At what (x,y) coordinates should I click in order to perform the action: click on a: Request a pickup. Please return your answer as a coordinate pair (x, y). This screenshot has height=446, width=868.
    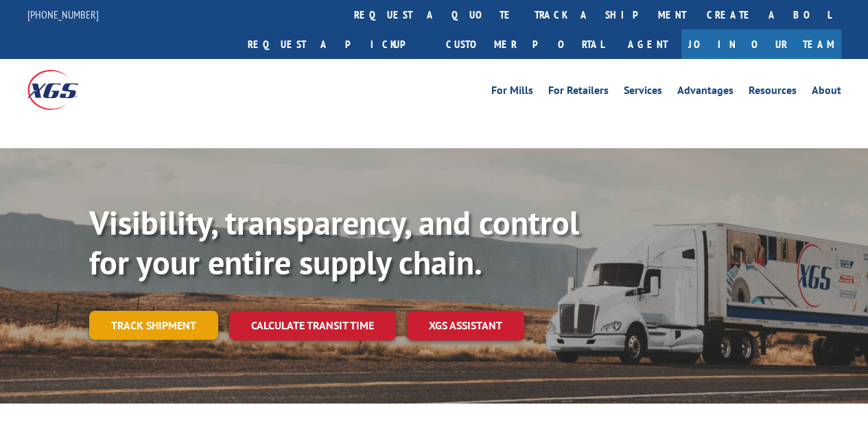
    Looking at the image, I should click on (336, 44).